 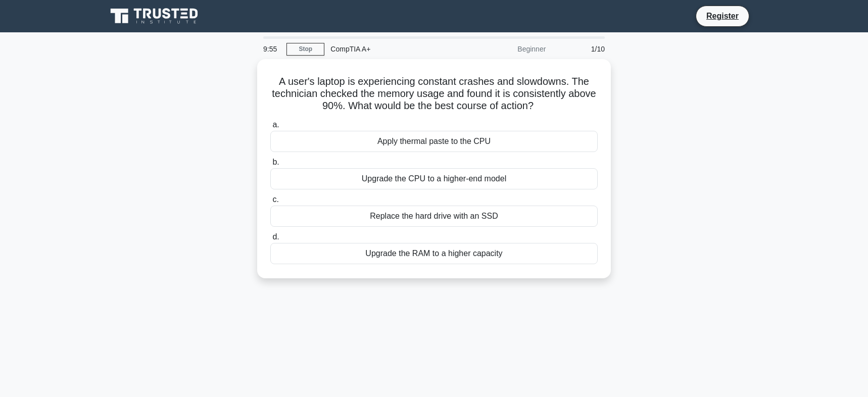 I want to click on div: Upgrade the CPU to a higher-end model, so click(x=434, y=179).